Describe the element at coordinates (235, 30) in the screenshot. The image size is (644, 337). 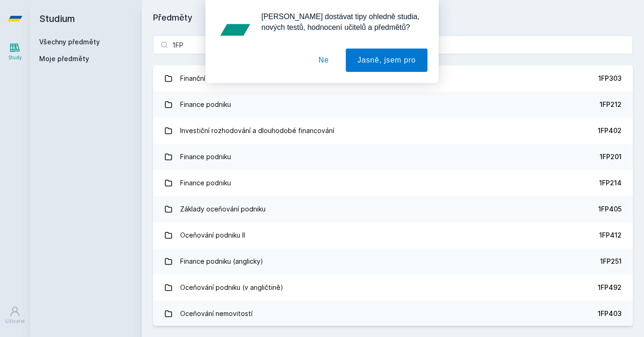
I see `img: notification icon` at that location.